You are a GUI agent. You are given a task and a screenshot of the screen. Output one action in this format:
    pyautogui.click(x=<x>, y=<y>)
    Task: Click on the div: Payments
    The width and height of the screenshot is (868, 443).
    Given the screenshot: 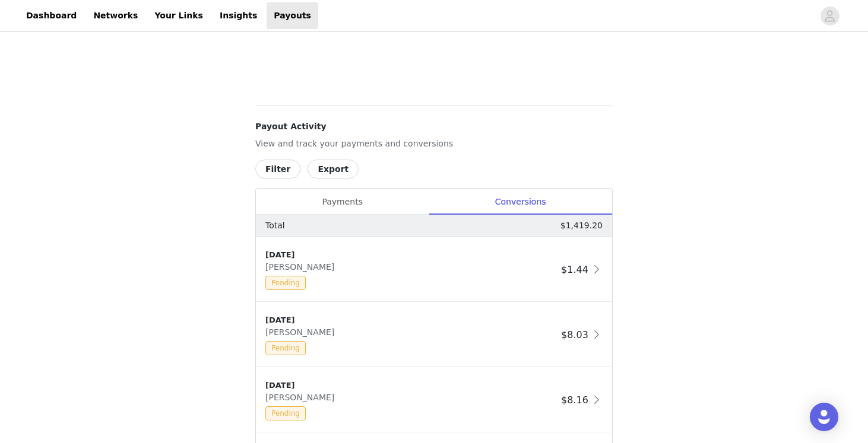 What is the action you would take?
    pyautogui.click(x=342, y=201)
    